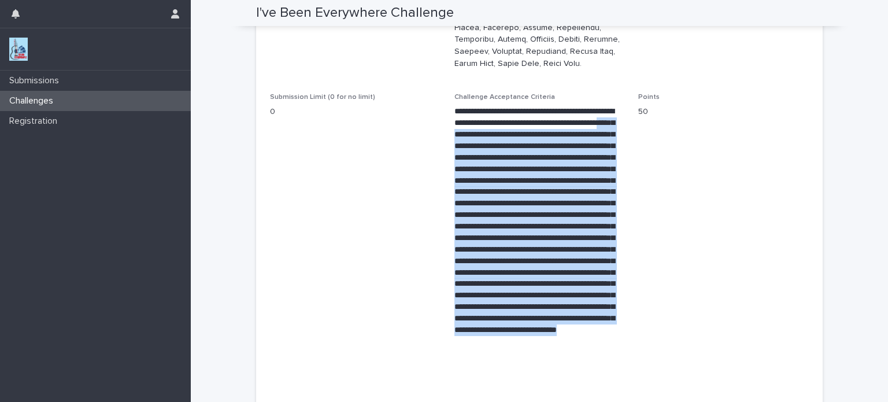 The height and width of the screenshot is (402, 888). What do you see at coordinates (18, 49) in the screenshot?
I see `img: jxsLJbdS1eYBI7rVAS4p` at bounding box center [18, 49].